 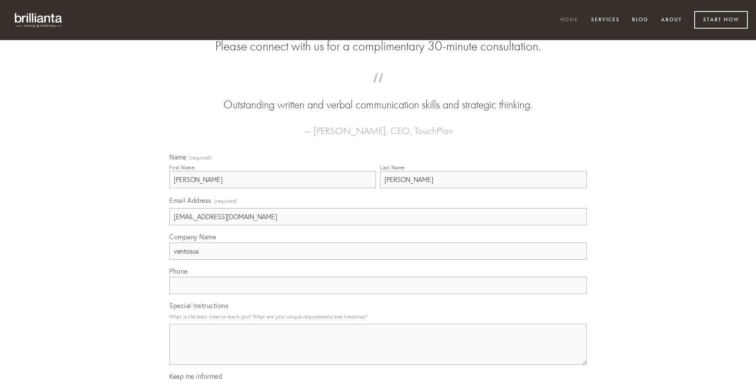 What do you see at coordinates (641, 20) in the screenshot?
I see `a: Blog` at bounding box center [641, 20].